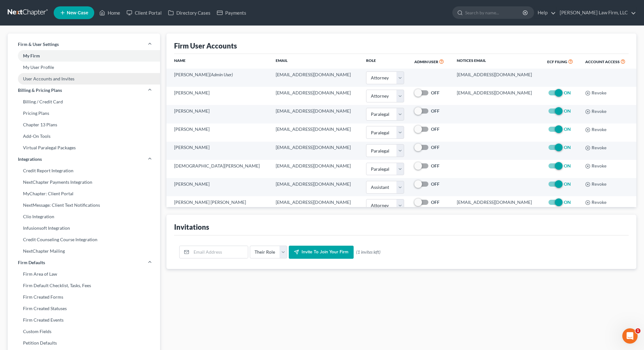 This screenshot has width=644, height=350. What do you see at coordinates (84, 136) in the screenshot?
I see `a: Add-On Tools` at bounding box center [84, 136].